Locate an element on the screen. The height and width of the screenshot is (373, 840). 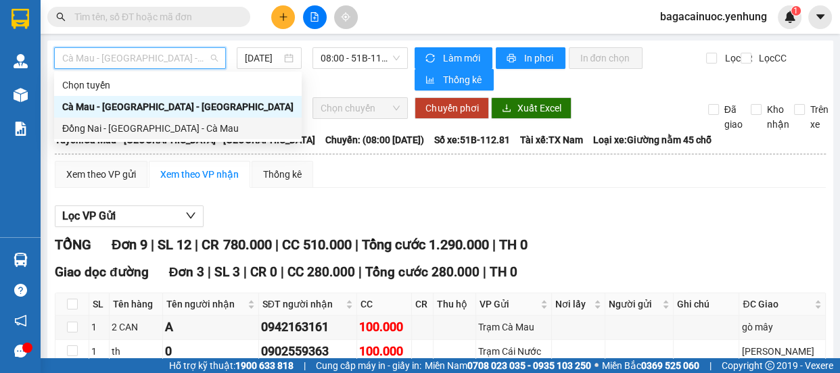
input: Tìm tên, số ĐT hoặc mã đơn is located at coordinates (154, 17).